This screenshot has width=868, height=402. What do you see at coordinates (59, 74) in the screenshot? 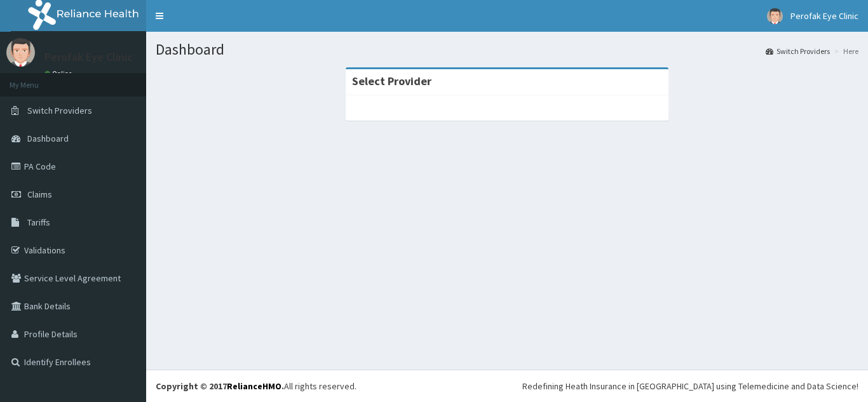
I see `a: Online` at bounding box center [59, 74].